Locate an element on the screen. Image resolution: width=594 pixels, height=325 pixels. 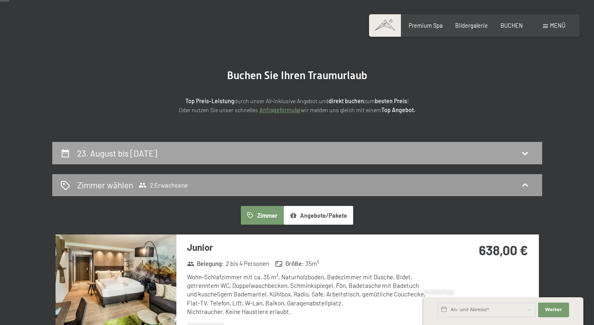
span: 2 bis 4 Personen is located at coordinates (247, 264).